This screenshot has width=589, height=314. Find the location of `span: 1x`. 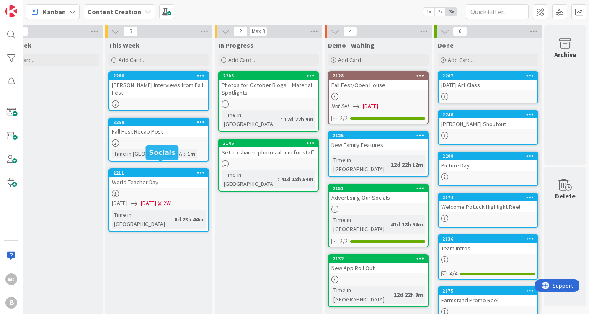

span: 1x is located at coordinates (429, 12).